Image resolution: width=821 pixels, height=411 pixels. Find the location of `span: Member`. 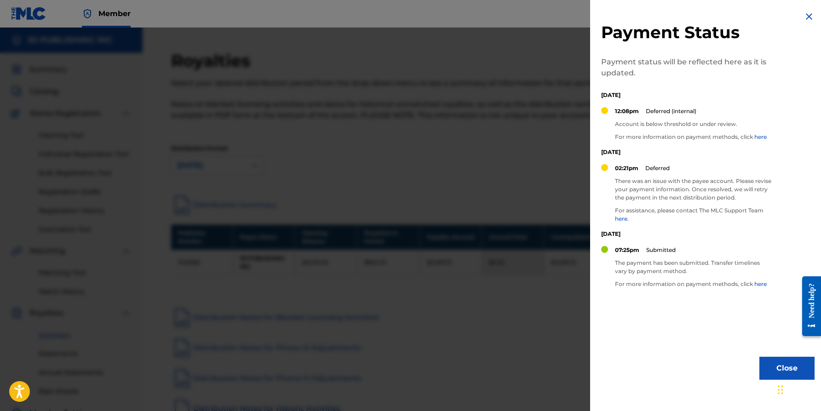

span: Member is located at coordinates (115, 13).